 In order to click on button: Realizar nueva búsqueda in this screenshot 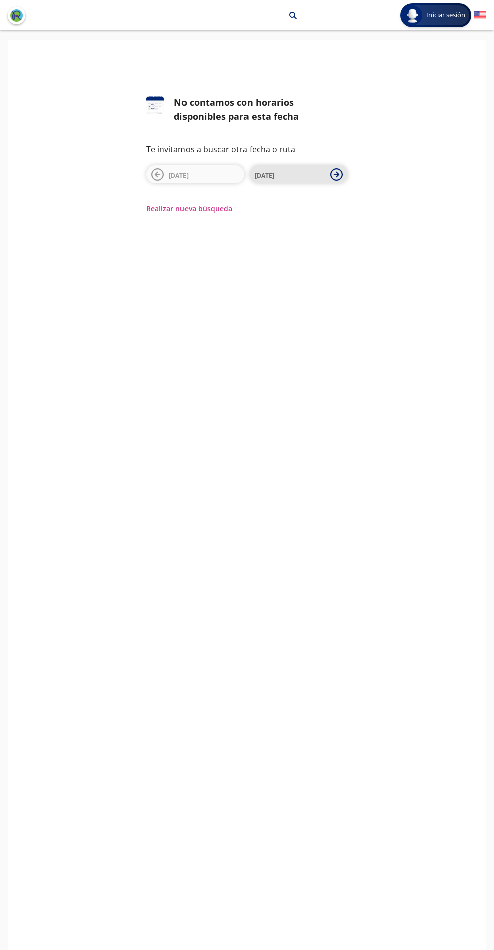, I will do `click(189, 208)`.